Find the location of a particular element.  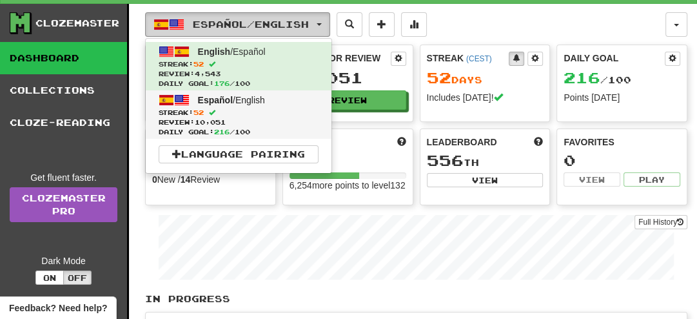

div: 10,051 is located at coordinates (348, 77).